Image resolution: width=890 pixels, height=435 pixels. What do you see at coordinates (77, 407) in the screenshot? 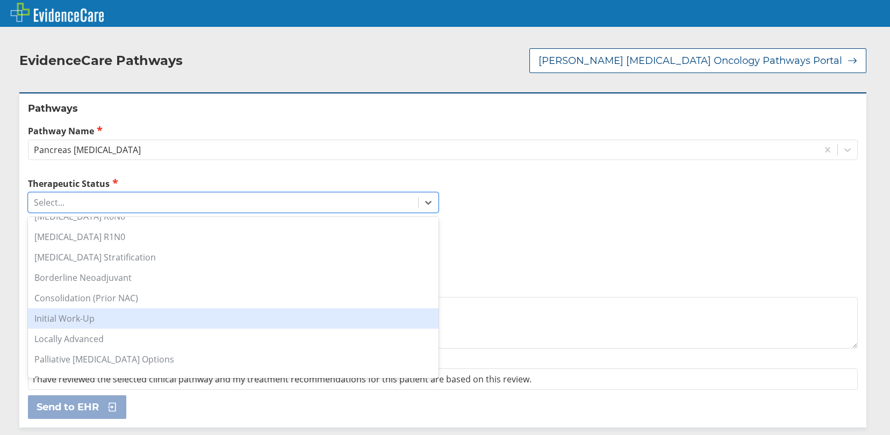
I see `button: Send to EHR` at bounding box center [77, 407].